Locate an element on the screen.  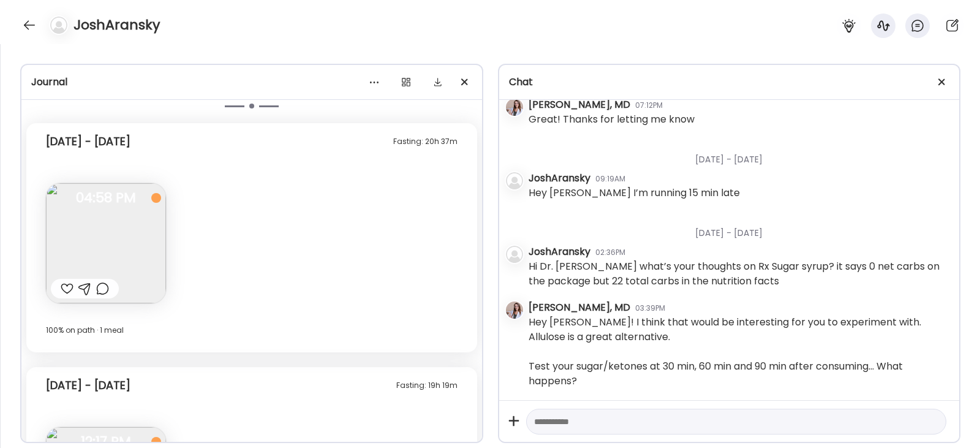
div: Fasting: 20h 37m is located at coordinates (425, 141).